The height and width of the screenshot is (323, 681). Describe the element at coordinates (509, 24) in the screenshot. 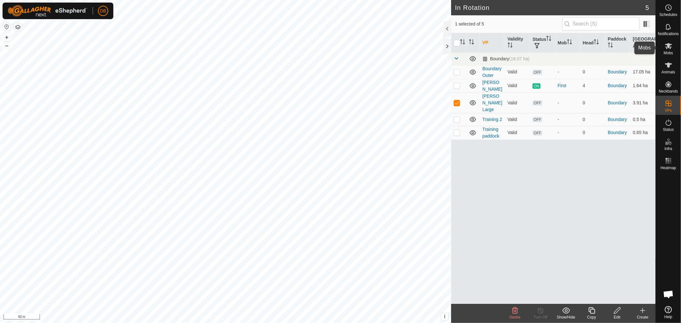

I see `span: 1 selected of 5` at that location.